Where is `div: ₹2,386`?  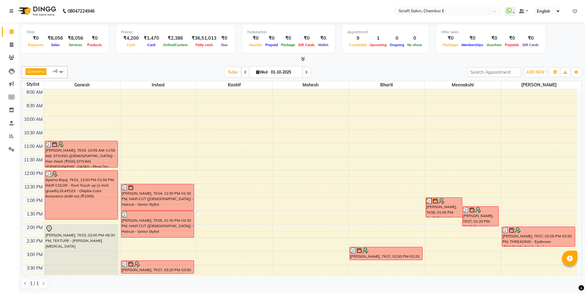
div: ₹2,386 is located at coordinates (175, 38).